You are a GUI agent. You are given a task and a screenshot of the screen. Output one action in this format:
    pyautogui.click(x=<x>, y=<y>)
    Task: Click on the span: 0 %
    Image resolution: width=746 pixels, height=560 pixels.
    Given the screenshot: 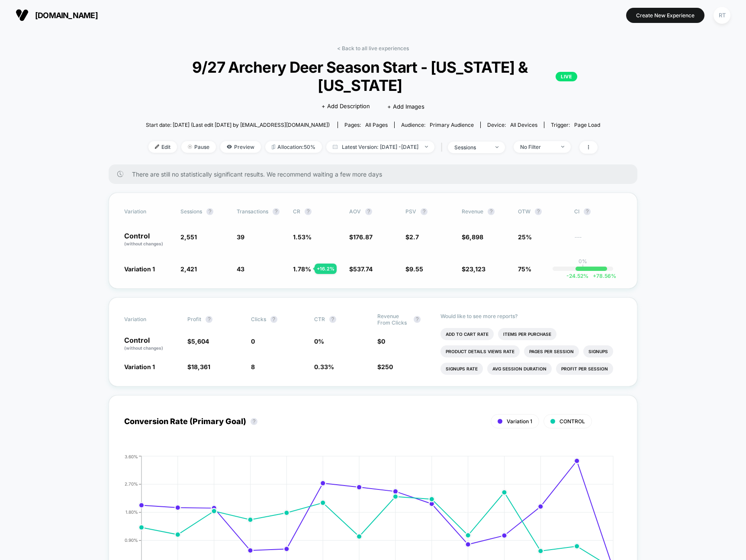 What is the action you would take?
    pyautogui.click(x=319, y=341)
    